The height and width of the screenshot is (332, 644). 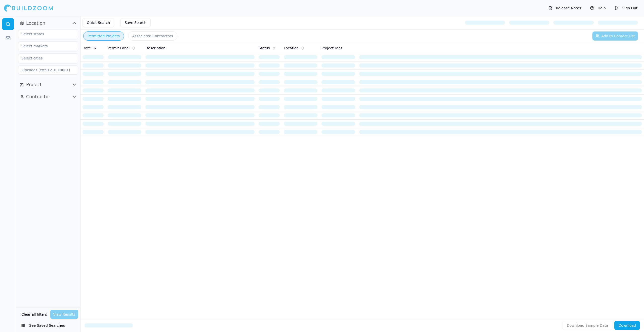 I want to click on button: See Saved Searches, so click(x=48, y=325).